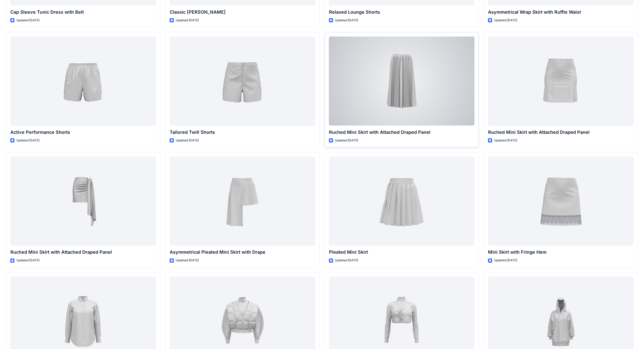 This screenshot has width=644, height=349. Describe the element at coordinates (560, 252) in the screenshot. I see `p: Mini Skirt with Fringe Hem` at that location.